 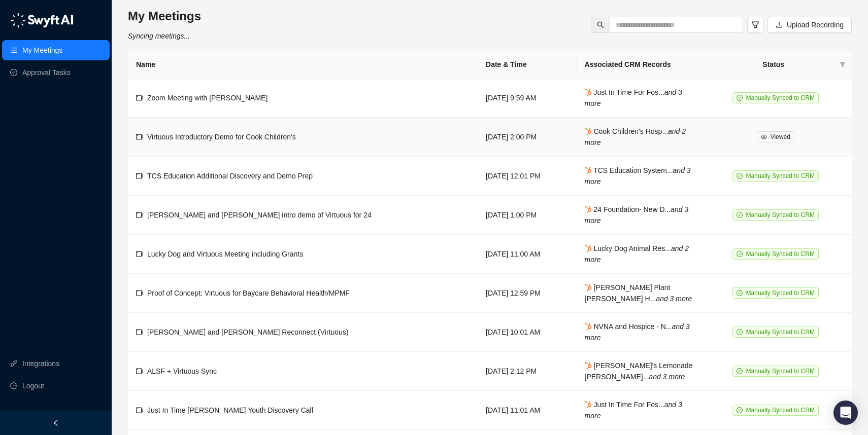 What do you see at coordinates (636, 254) in the screenshot?
I see `span: Lucky Dog Animal Res...` at bounding box center [636, 254].